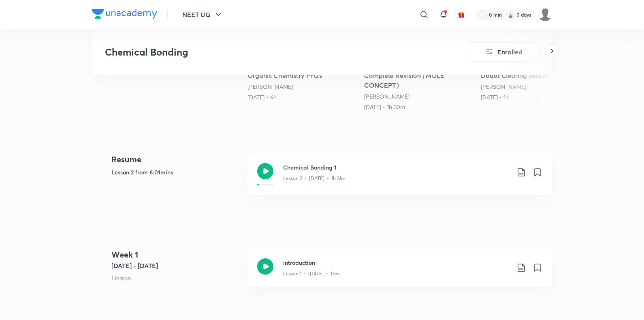 The height and width of the screenshot is (320, 644). I want to click on div: 10th Jul • 1h 30m, so click(419, 107).